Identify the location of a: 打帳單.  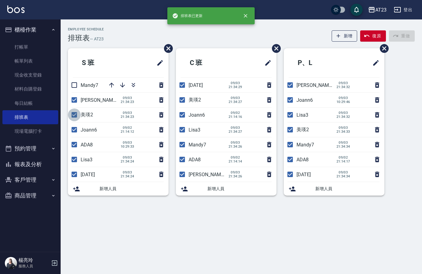
(30, 47).